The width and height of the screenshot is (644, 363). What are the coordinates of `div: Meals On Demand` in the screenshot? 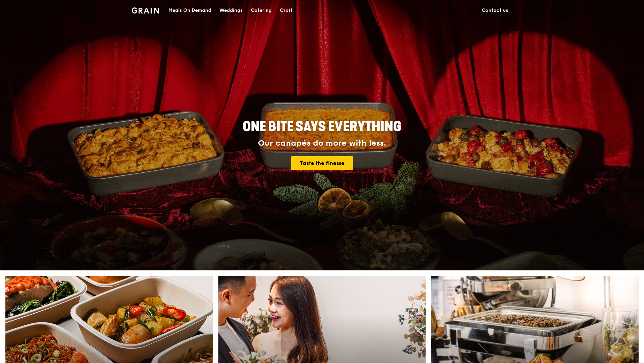 It's located at (189, 11).